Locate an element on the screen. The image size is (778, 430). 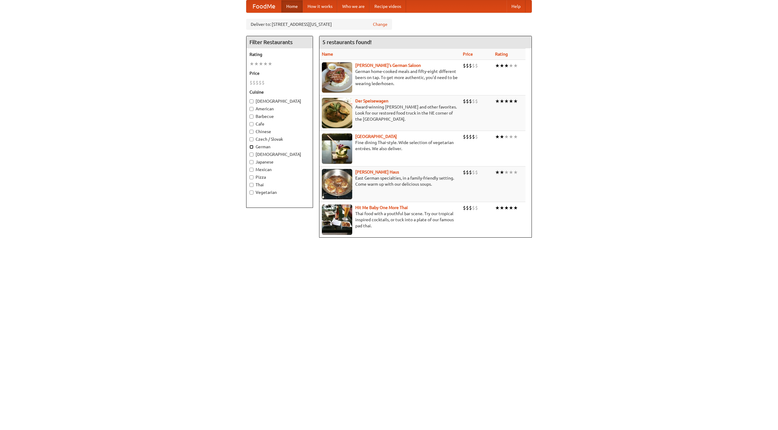
label: Vegetarian is located at coordinates (279, 192).